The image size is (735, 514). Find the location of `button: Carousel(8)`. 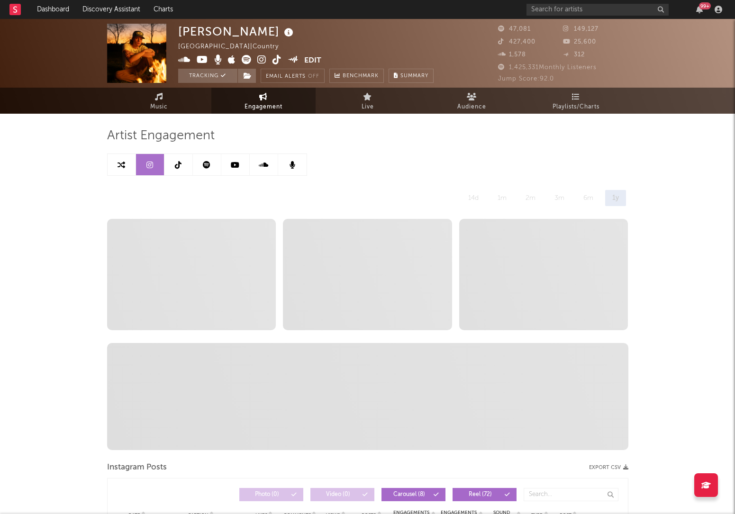

button: Carousel(8) is located at coordinates (413, 495).